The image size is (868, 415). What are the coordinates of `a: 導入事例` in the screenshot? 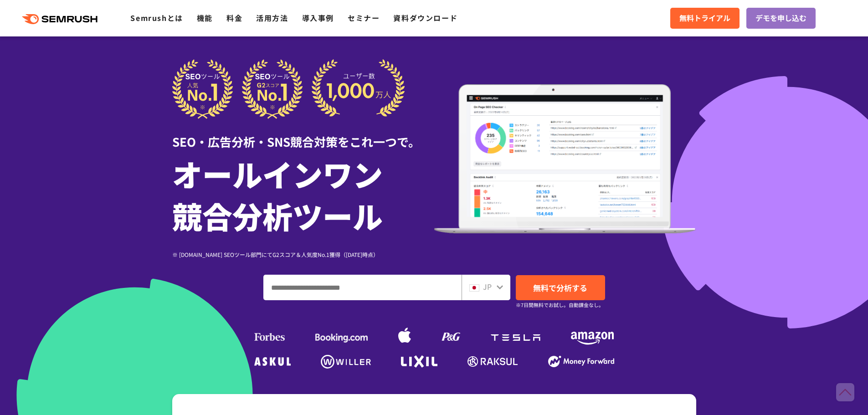 It's located at (318, 18).